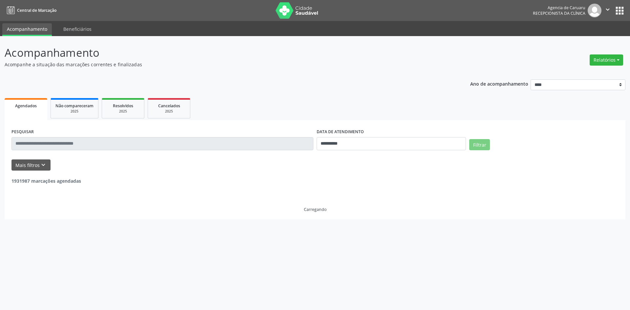 The height and width of the screenshot is (310, 630). What do you see at coordinates (123, 106) in the screenshot?
I see `span: Resolvidos` at bounding box center [123, 106].